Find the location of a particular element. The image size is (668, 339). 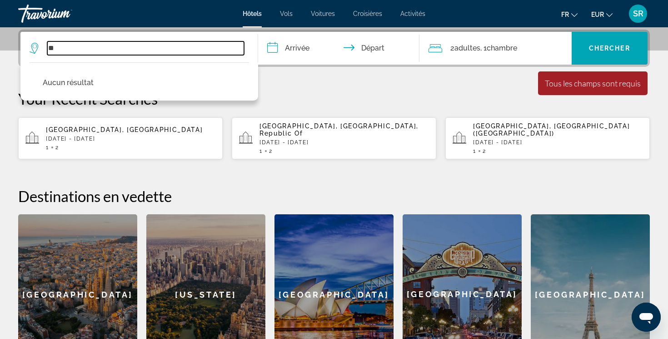

button: Change currency is located at coordinates (602, 14).